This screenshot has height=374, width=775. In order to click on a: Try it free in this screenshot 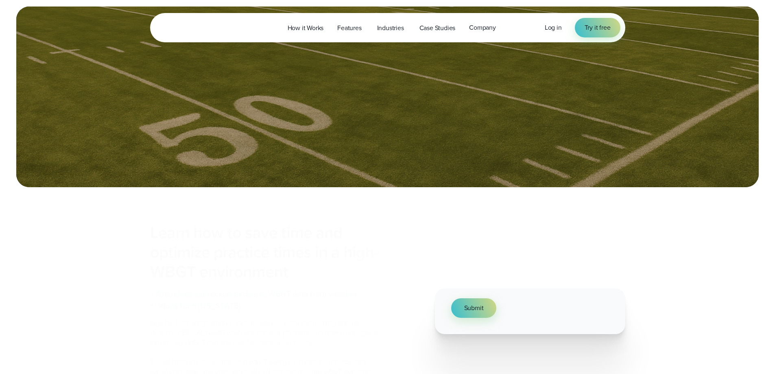, I will do `click(598, 28)`.